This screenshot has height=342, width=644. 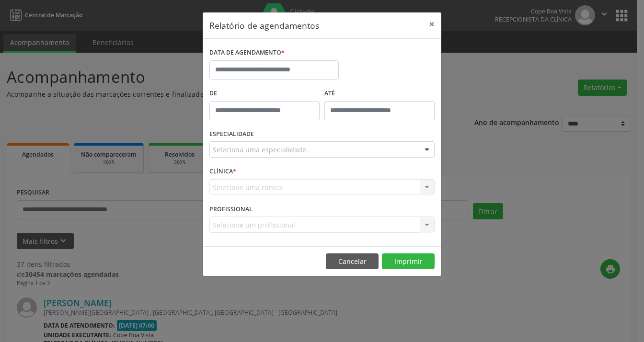 What do you see at coordinates (247, 52) in the screenshot?
I see `label: DATA DE AGENDAMENTO` at bounding box center [247, 52].